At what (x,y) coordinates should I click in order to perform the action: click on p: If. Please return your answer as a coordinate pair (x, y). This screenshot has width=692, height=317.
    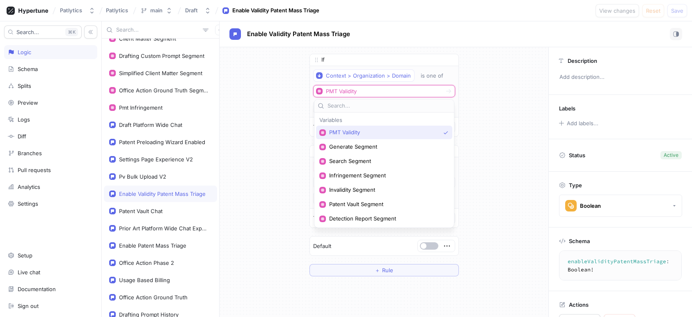
    Looking at the image, I should click on (323, 60).